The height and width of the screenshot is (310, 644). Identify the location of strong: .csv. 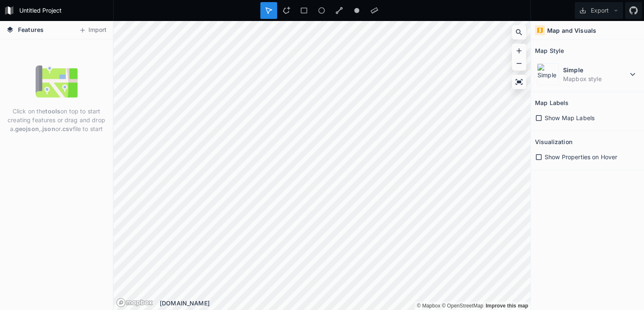
(67, 129).